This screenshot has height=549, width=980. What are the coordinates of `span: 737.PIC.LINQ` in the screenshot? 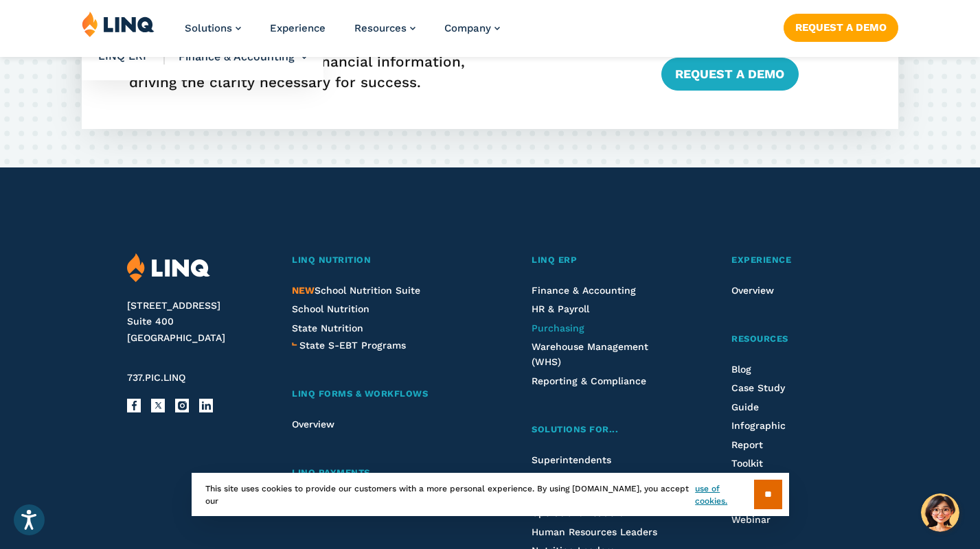 It's located at (156, 377).